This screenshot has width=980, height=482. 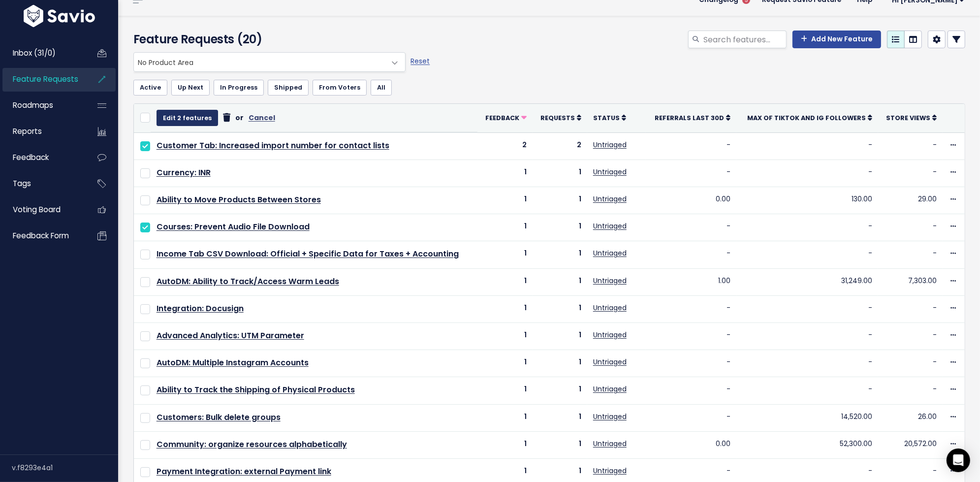 I want to click on a: Referrals Last 30d, so click(x=693, y=118).